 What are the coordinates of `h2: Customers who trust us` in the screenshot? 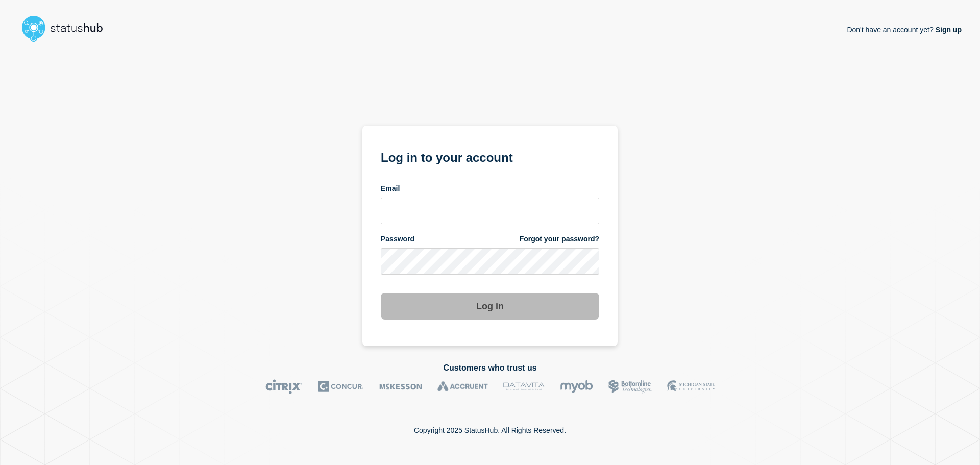 It's located at (490, 368).